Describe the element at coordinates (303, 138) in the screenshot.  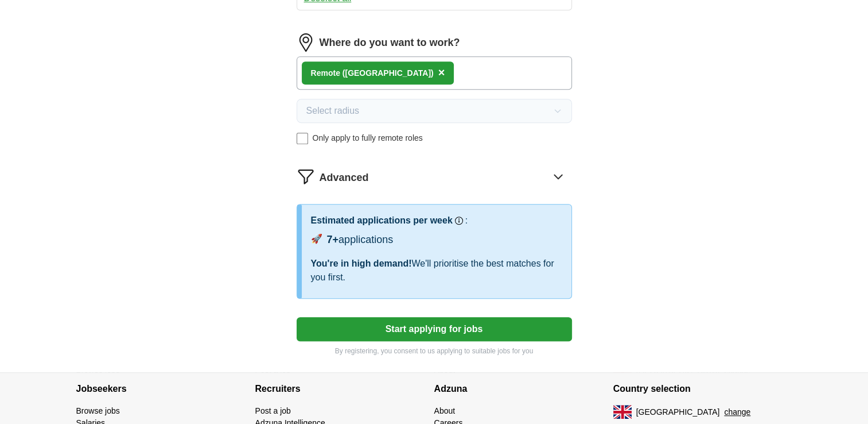
I see `input: Only apply to fully remote roles` at that location.